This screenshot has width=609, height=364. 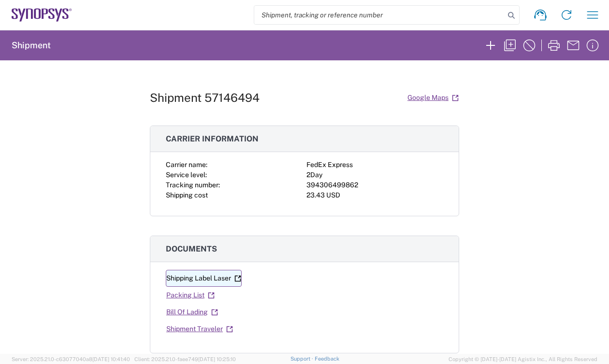 I want to click on span: Carrier information, so click(x=212, y=138).